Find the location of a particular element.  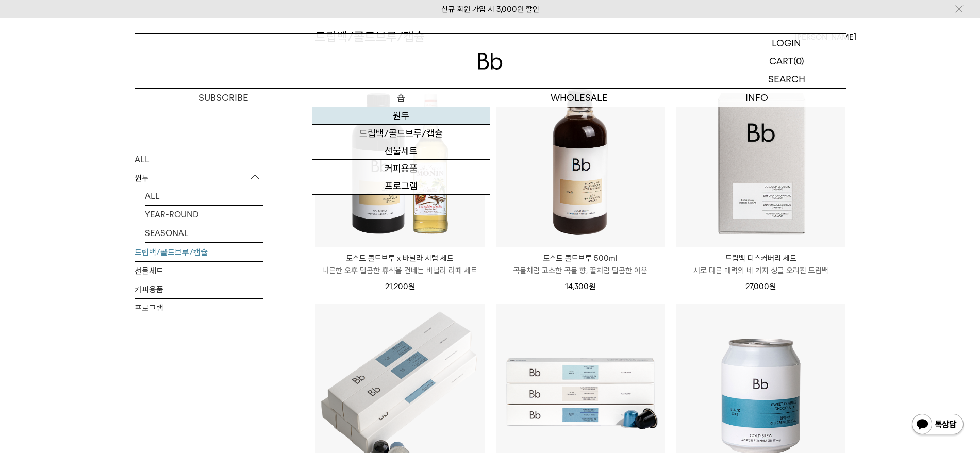

p: 숍 is located at coordinates (401, 97).